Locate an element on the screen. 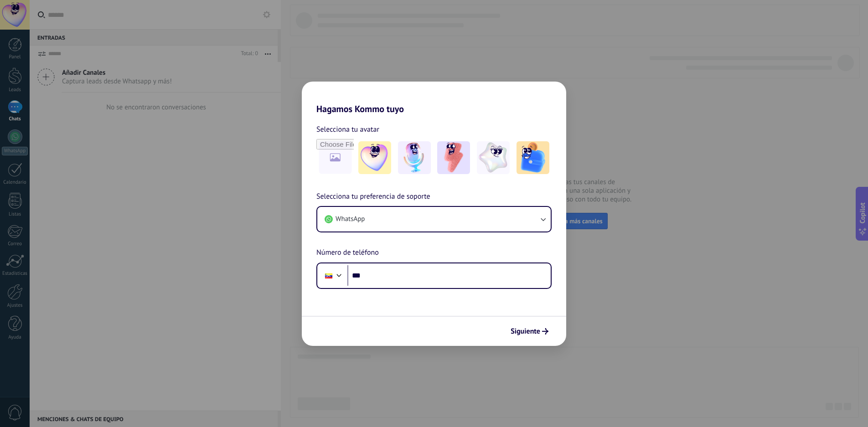 The image size is (868, 427). span: Número de teléfono is located at coordinates (347, 253).